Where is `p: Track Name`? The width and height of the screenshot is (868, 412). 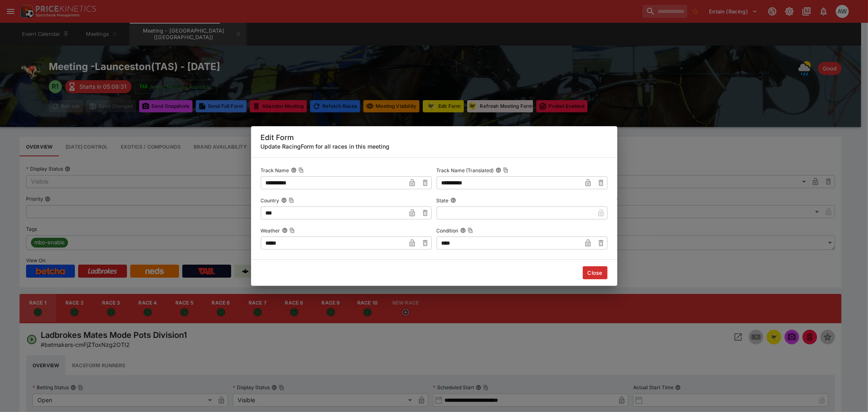
p: Track Name is located at coordinates (275, 170).